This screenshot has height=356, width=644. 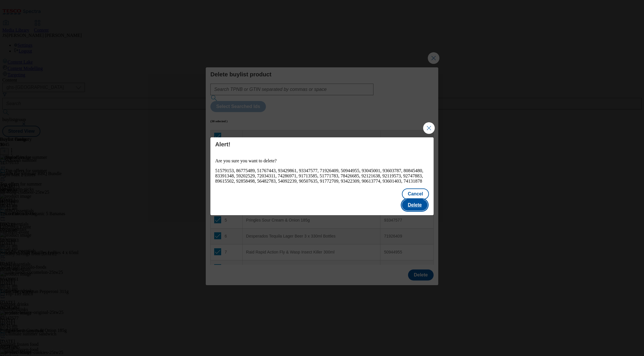 I want to click on div: 51579153, 86775489, 51767443, 93429861, 93347577, 71926409, 50944955, 93045001, 93603787, 8084548..., so click(x=322, y=176).